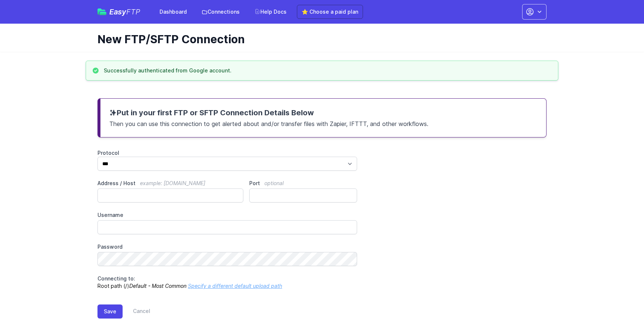 This screenshot has width=644, height=320. Describe the element at coordinates (227, 247) in the screenshot. I see `label: Password` at that location.